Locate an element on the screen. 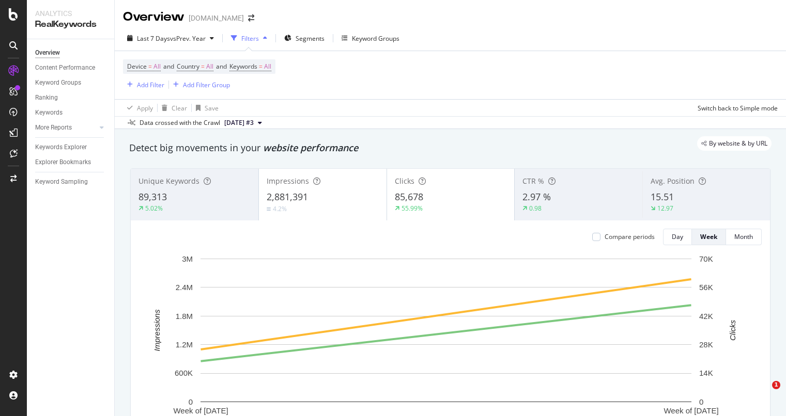  div: Month is located at coordinates (744, 237).